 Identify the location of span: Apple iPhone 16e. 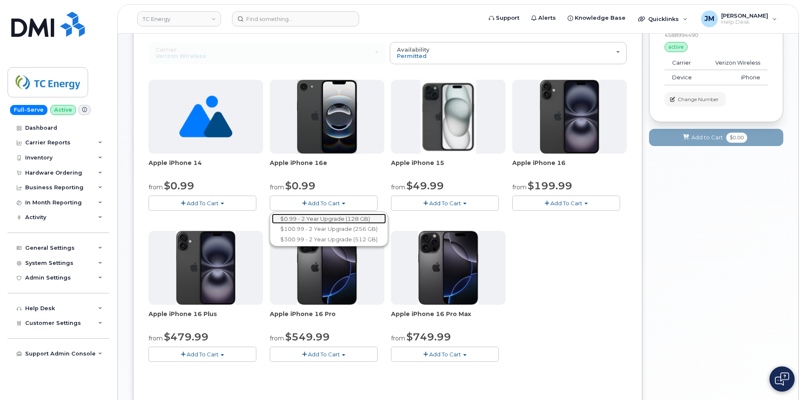
(327, 167).